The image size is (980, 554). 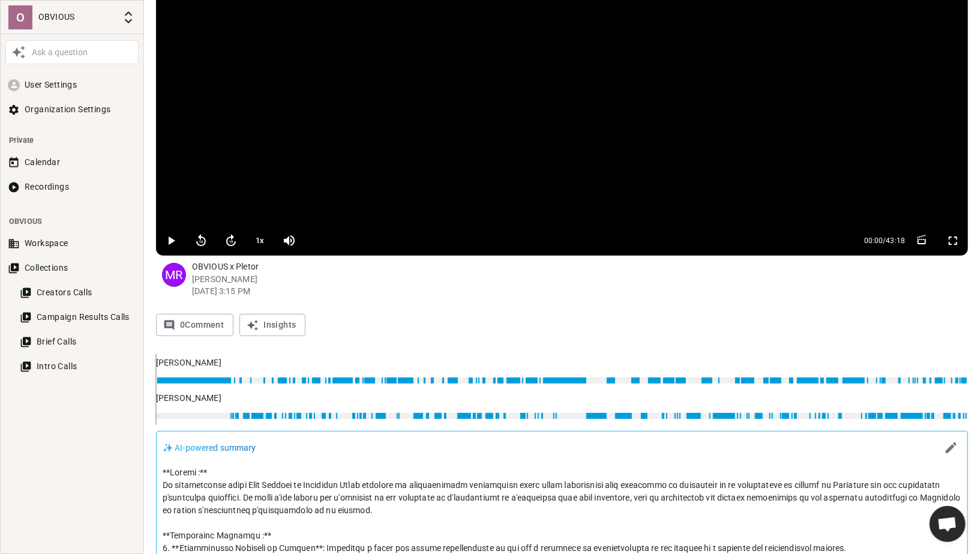 I want to click on a: User Settings, so click(x=72, y=85).